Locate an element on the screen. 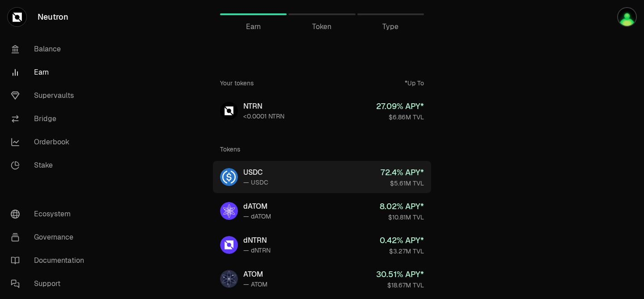 This screenshot has width=644, height=299. a: Bridge is located at coordinates (50, 119).